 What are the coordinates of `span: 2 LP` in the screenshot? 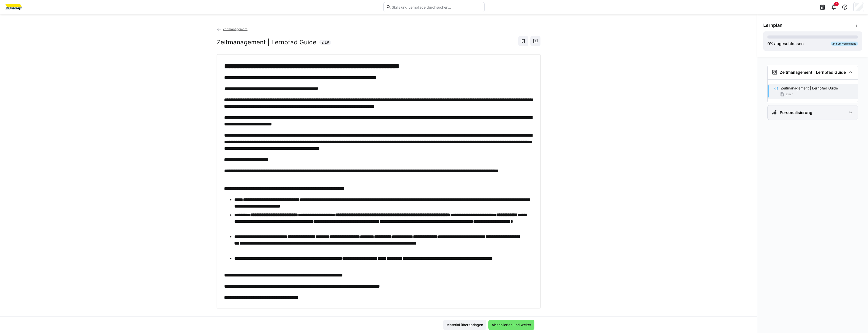 It's located at (325, 42).